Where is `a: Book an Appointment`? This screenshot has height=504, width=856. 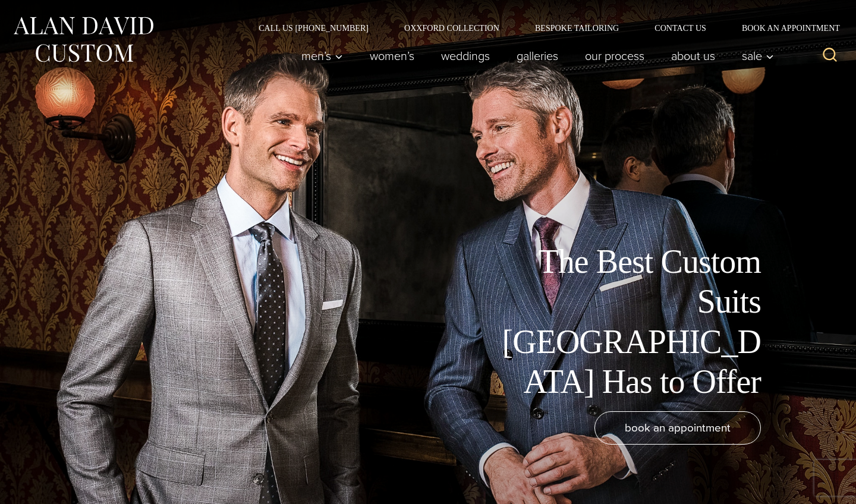 a: Book an Appointment is located at coordinates (784, 28).